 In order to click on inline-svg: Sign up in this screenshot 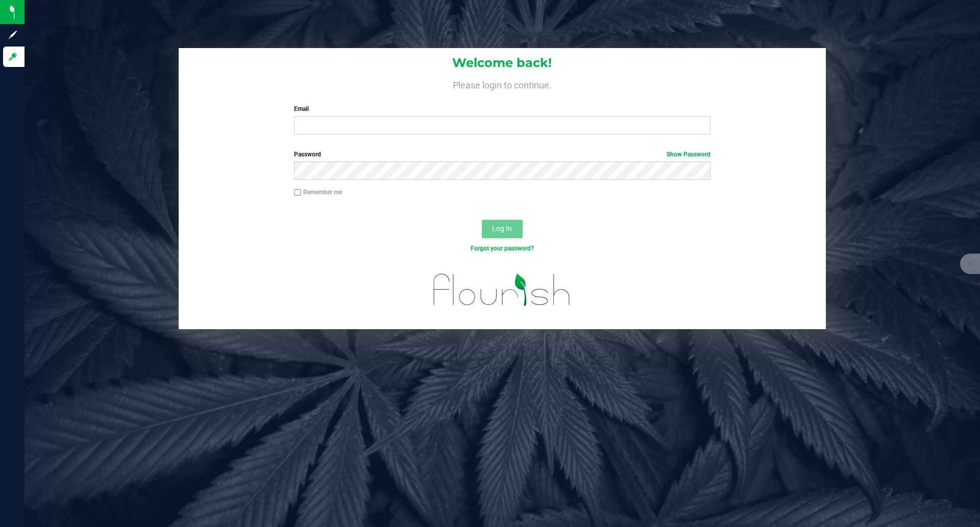, I will do `click(13, 35)`.